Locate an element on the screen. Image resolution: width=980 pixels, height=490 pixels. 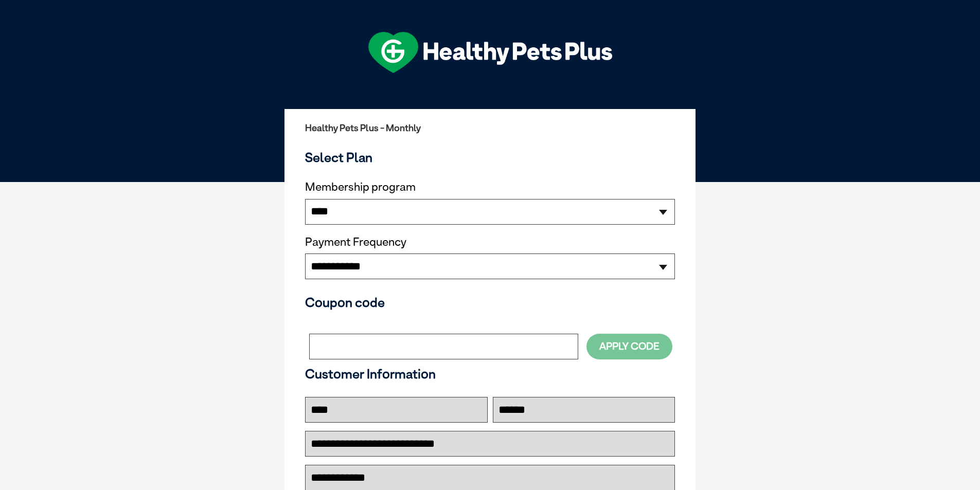
h2: Healthy Pets Plus - Monthly is located at coordinates (490, 128).